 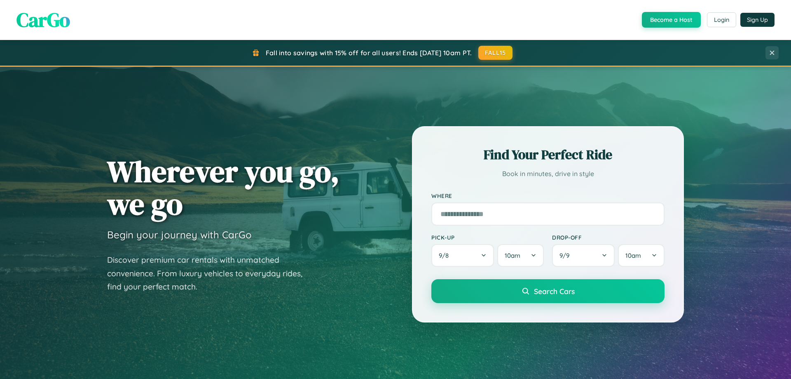 What do you see at coordinates (488, 237) in the screenshot?
I see `label: Pick-up` at bounding box center [488, 237].